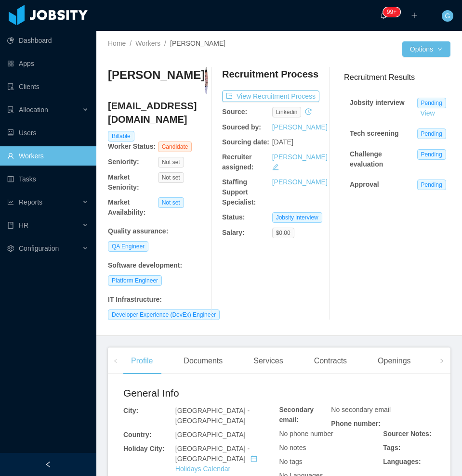  Describe the element at coordinates (245, 142) in the screenshot. I see `b: Sourcing date:` at that location.